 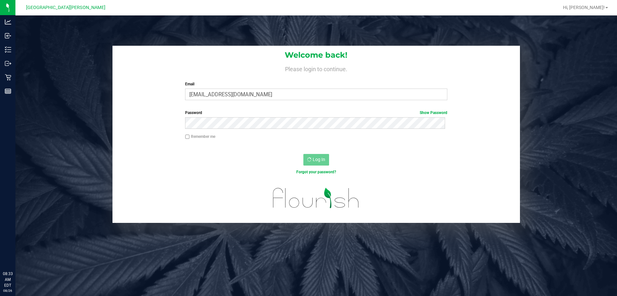 What do you see at coordinates (316, 84) in the screenshot?
I see `label: Email` at bounding box center [316, 84].